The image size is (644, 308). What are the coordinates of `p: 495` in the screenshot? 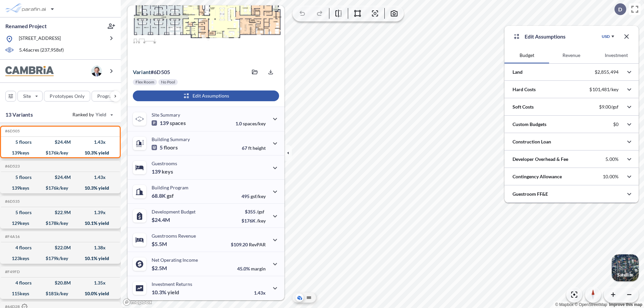 It's located at (254, 196).